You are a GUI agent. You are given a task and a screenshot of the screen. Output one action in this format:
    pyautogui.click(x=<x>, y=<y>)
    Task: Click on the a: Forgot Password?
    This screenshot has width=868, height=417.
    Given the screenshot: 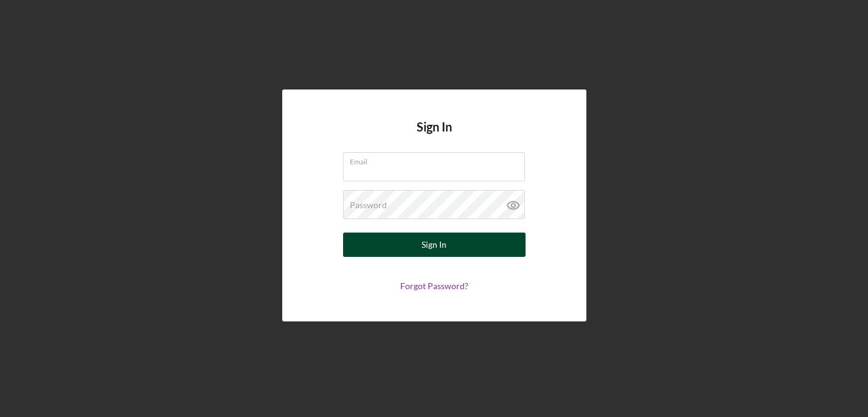 What is the action you would take?
    pyautogui.click(x=434, y=285)
    